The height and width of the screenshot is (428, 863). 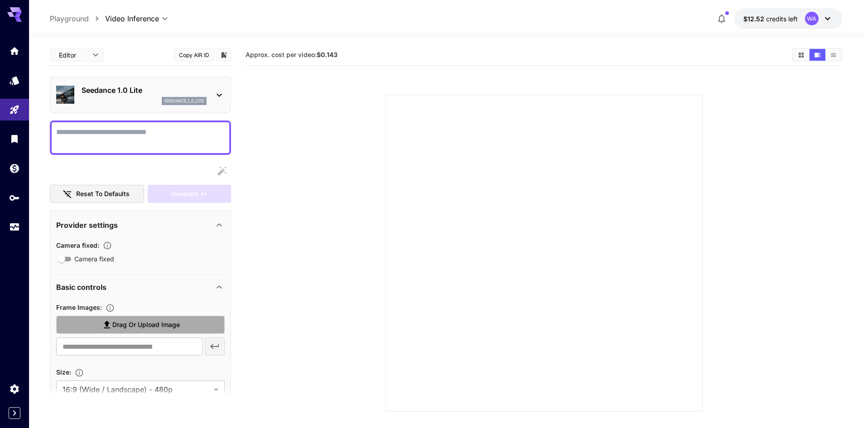 What do you see at coordinates (14, 413) in the screenshot?
I see `button: Expand sidebar` at bounding box center [14, 413].